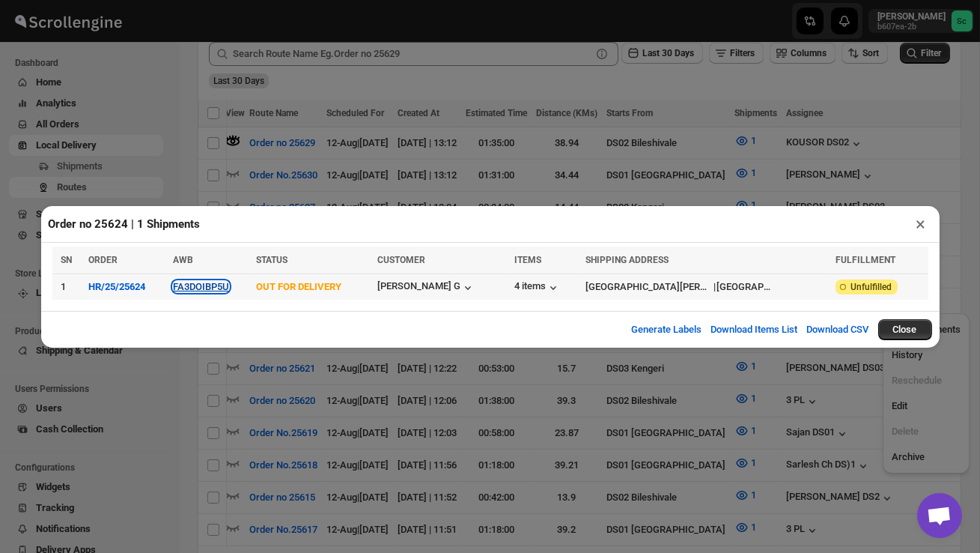 This screenshot has width=980, height=553. What do you see at coordinates (940, 515) in the screenshot?
I see `a: Open chat` at bounding box center [940, 515].